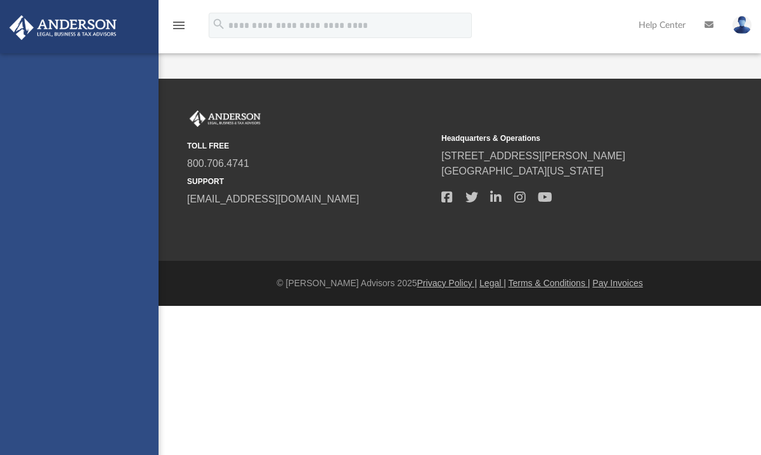  Describe the element at coordinates (219, 24) in the screenshot. I see `i: search` at that location.